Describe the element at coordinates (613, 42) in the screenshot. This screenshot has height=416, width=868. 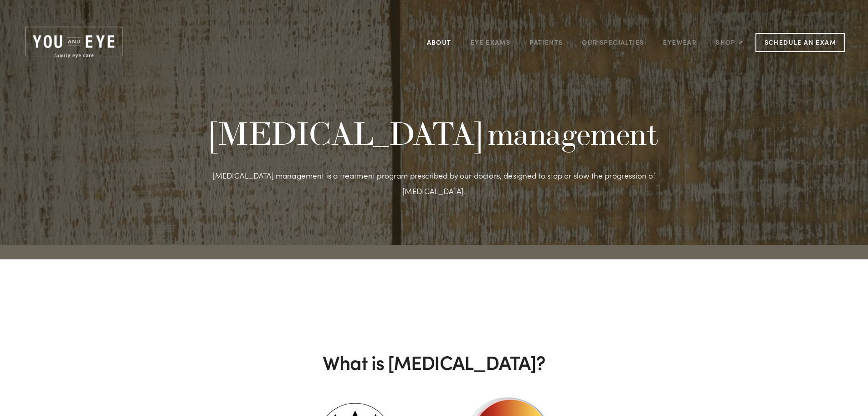
I see `a: Our Specialties` at that location.